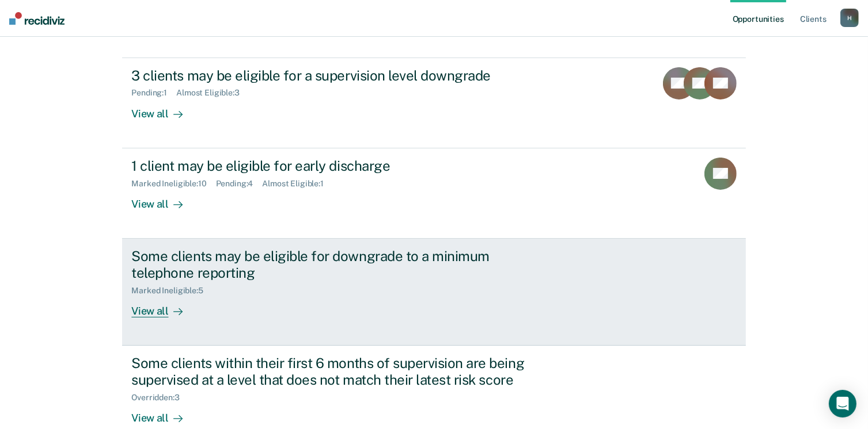  I want to click on div: Almost Eligible : 1, so click(297, 183).